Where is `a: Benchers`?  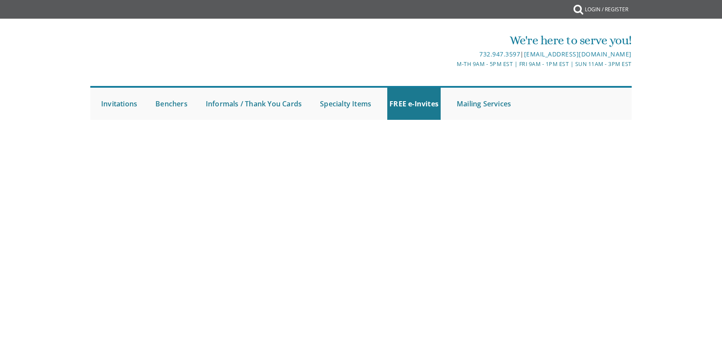
a: Benchers is located at coordinates (171, 104).